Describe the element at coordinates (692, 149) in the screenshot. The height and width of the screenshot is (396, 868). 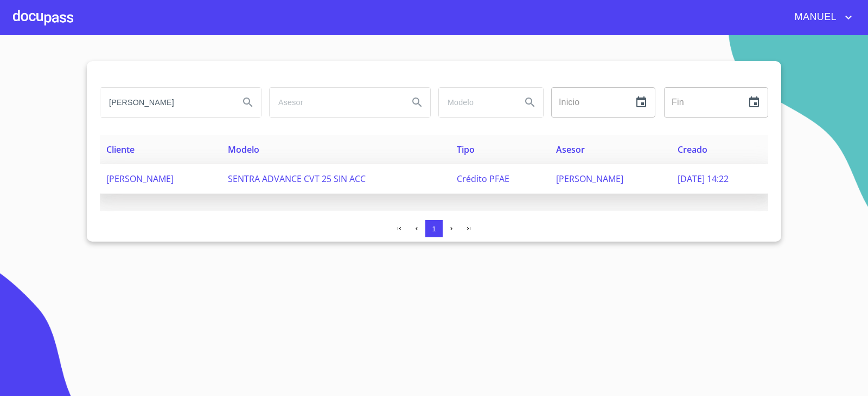
I see `span: Creado` at that location.